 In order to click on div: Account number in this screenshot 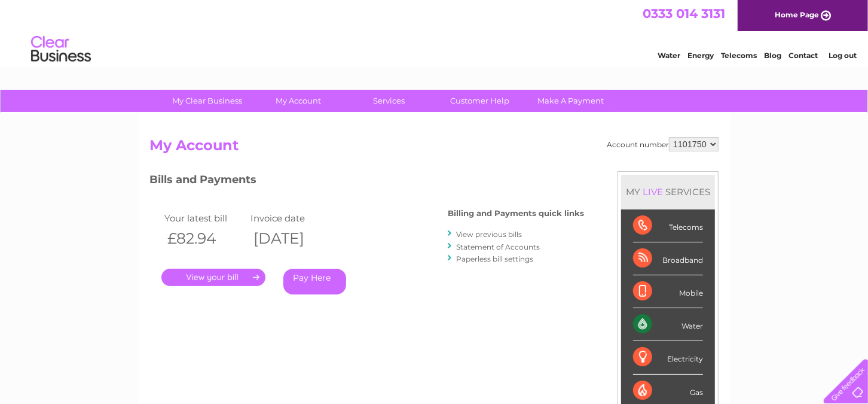, I will do `click(662, 144)`.